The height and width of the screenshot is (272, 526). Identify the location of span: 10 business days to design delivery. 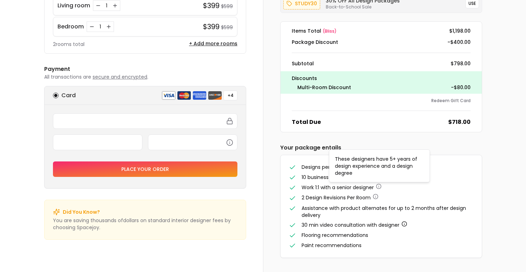
(344, 177).